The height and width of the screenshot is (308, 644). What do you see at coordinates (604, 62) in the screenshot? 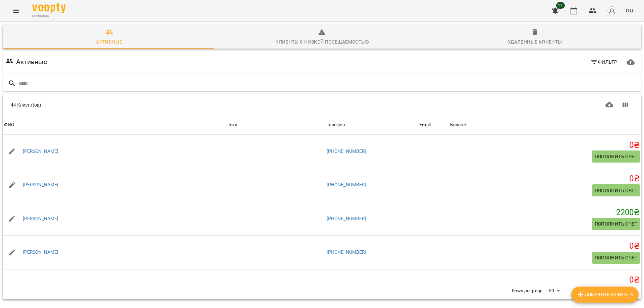
I see `button: Фильтр` at bounding box center [604, 62].